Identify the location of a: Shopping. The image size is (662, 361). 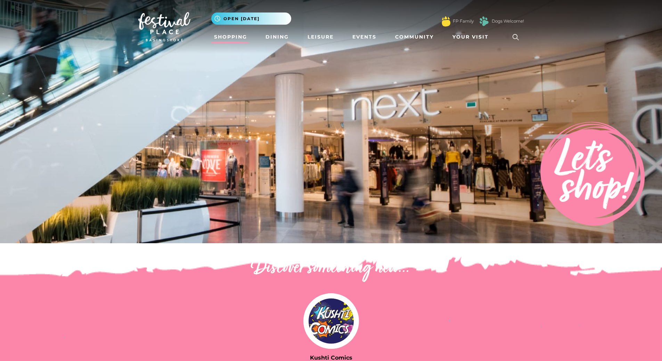
(230, 37).